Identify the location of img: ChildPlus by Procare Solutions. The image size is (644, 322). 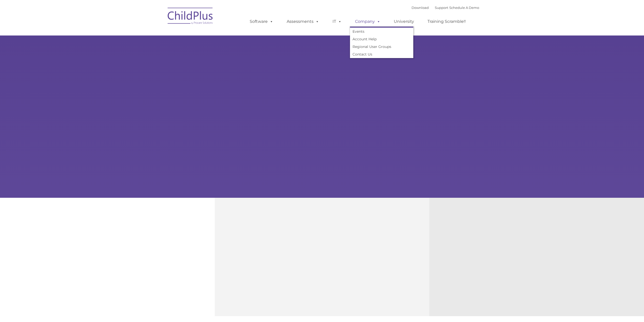
(191, 17).